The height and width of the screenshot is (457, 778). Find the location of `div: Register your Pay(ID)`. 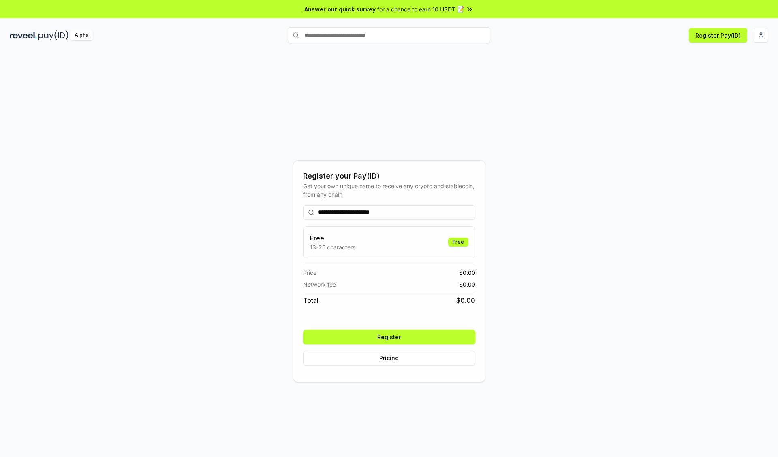

div: Register your Pay(ID) is located at coordinates (389, 176).